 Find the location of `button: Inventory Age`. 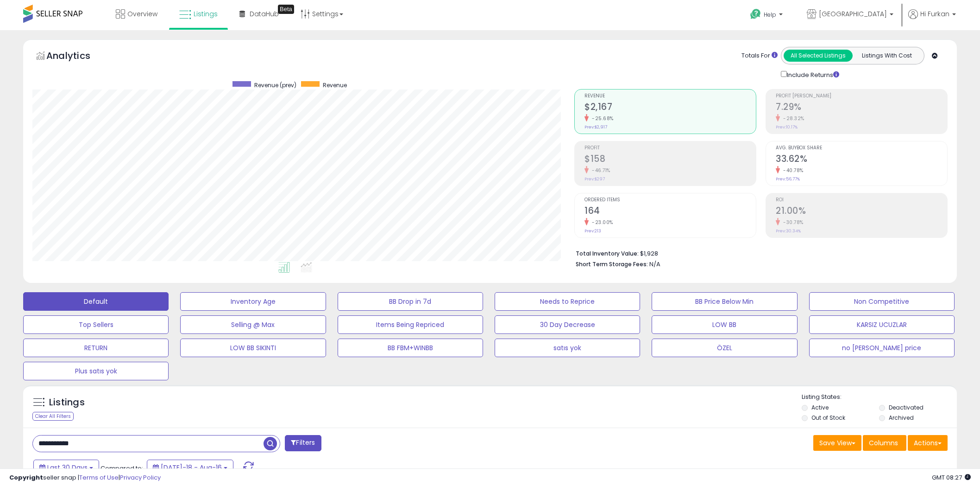

button: Inventory Age is located at coordinates (253, 301).